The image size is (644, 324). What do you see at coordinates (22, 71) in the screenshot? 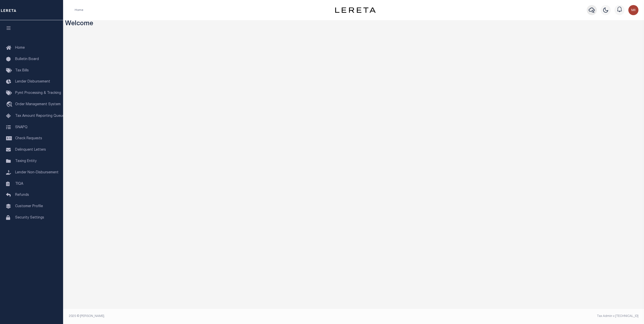
I see `span: Tax Bills` at bounding box center [22, 71].